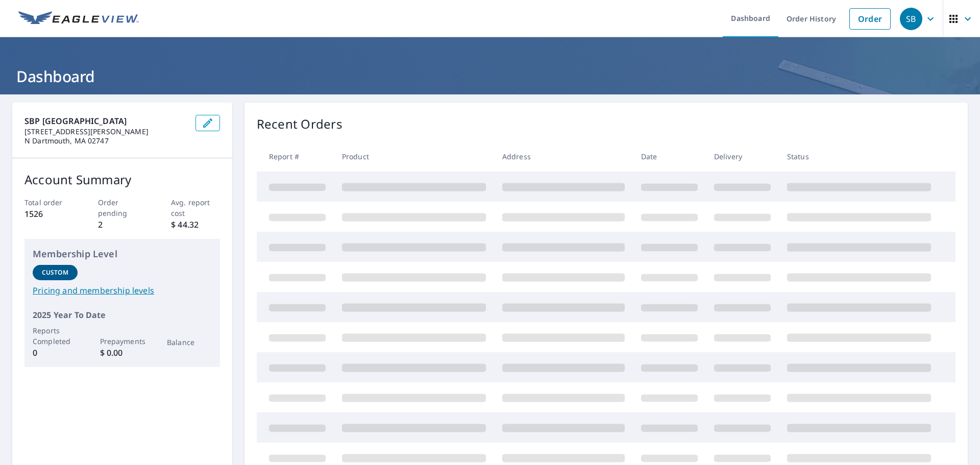 The width and height of the screenshot is (980, 465). I want to click on p: Account Summary, so click(122, 180).